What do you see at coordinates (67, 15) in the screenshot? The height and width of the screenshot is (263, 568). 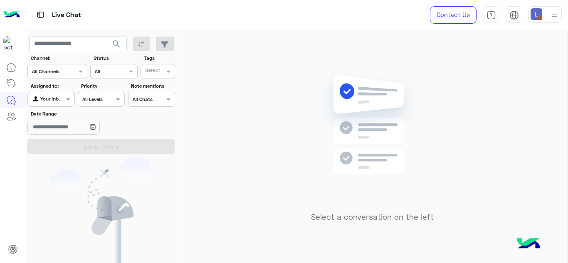 I see `p: Live Chat` at bounding box center [67, 15].